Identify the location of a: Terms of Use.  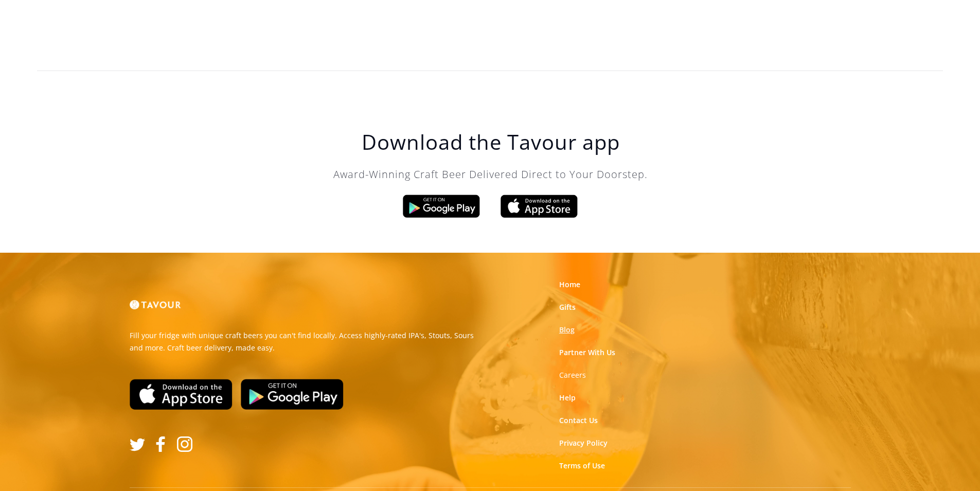
(582, 466).